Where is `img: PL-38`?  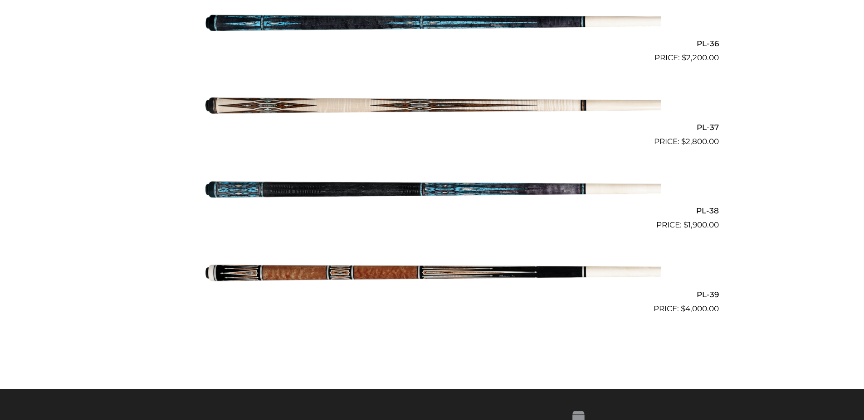 img: PL-38 is located at coordinates (432, 190).